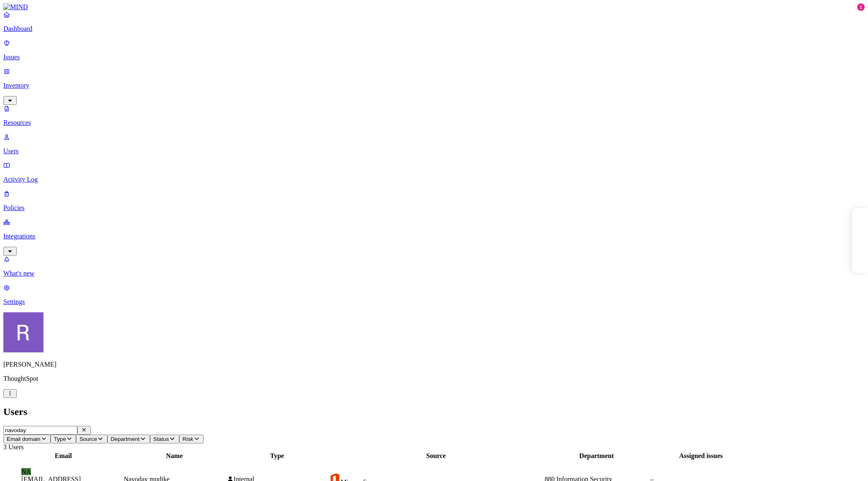 This screenshot has width=868, height=481. What do you see at coordinates (434, 180) in the screenshot?
I see `p: Activity Log` at bounding box center [434, 180].